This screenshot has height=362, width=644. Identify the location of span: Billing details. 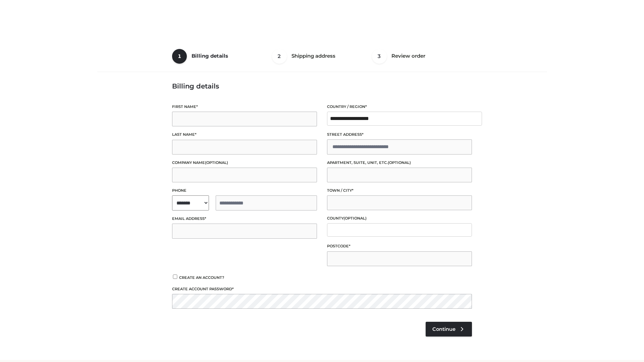
(210, 56).